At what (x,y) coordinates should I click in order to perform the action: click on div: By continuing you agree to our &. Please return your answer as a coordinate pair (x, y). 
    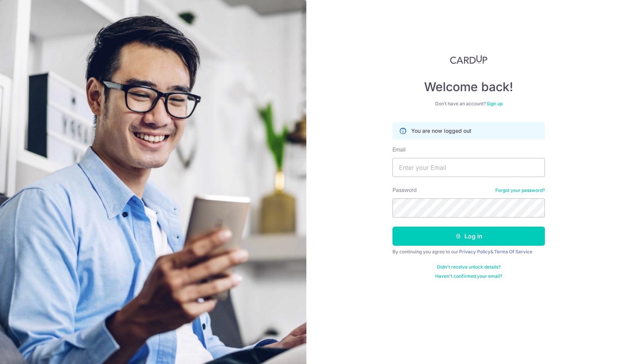
    Looking at the image, I should click on (469, 252).